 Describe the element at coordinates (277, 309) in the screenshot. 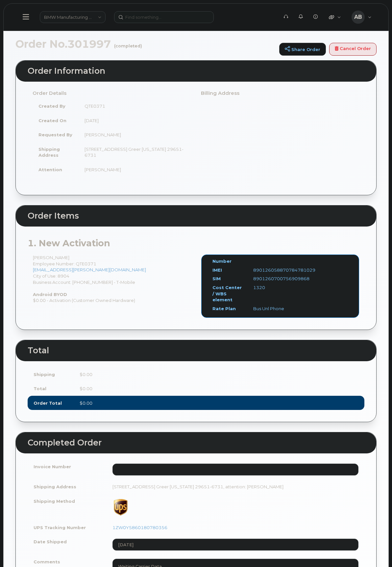

I see `div: Bus Unl Phone` at that location.